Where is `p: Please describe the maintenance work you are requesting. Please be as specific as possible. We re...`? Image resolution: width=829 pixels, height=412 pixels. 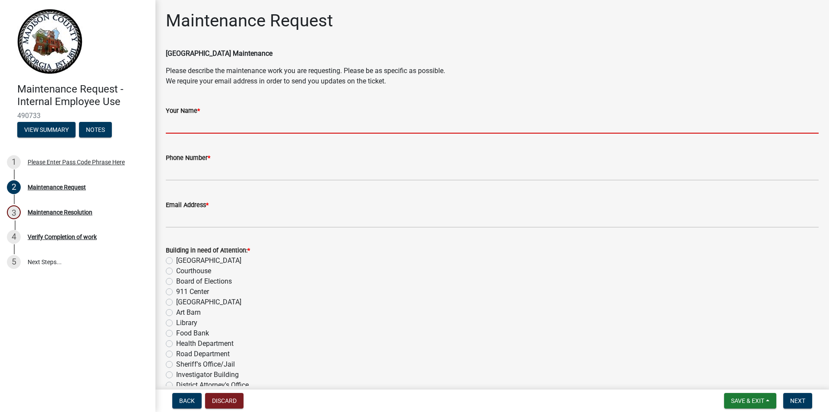 p: Please describe the maintenance work you are requesting. Please be as specific as possible. We re... is located at coordinates (492, 76).